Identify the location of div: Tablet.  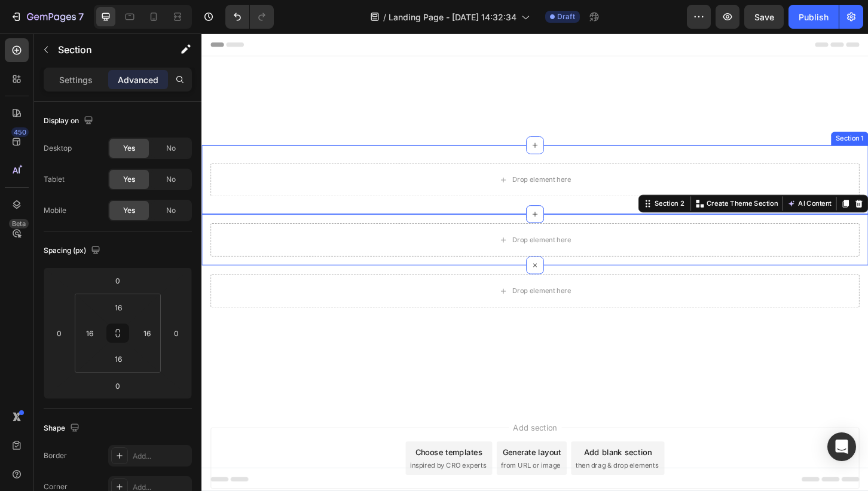
(54, 179).